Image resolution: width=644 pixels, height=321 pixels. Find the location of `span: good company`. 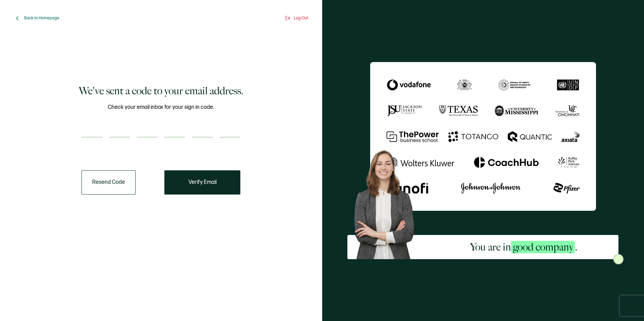

span: good company is located at coordinates (543, 247).